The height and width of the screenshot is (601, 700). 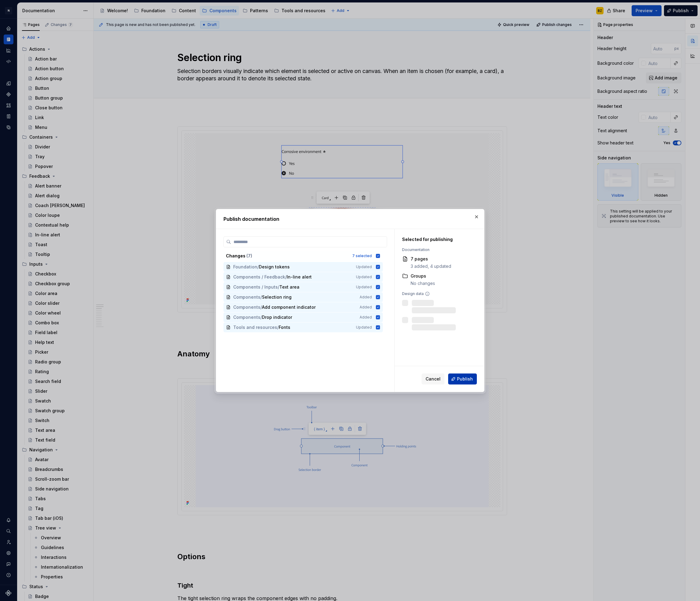 I want to click on button: Cancel, so click(x=433, y=379).